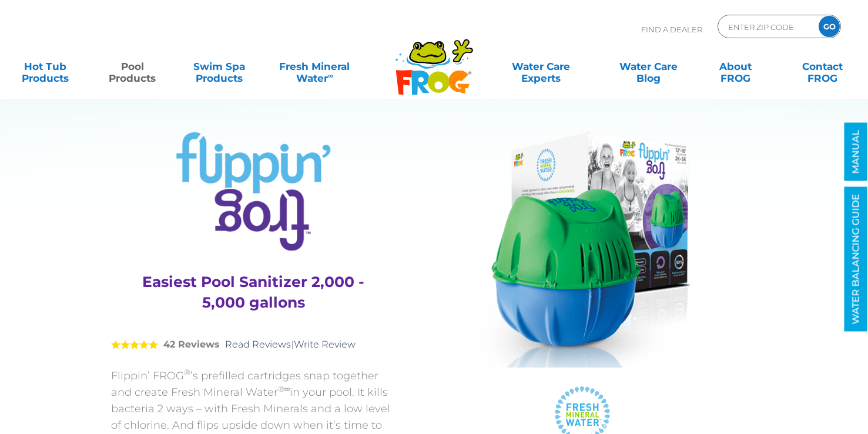 The image size is (868, 434). Describe the element at coordinates (648, 66) in the screenshot. I see `a: Water CareBlog` at that location.